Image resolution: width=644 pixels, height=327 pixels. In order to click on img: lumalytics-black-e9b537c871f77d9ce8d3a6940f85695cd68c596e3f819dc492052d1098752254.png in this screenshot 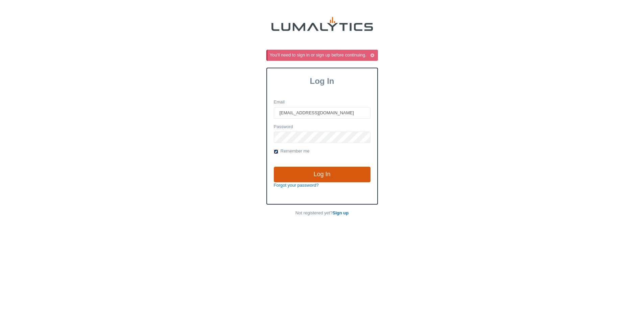, I will do `click(322, 24)`.